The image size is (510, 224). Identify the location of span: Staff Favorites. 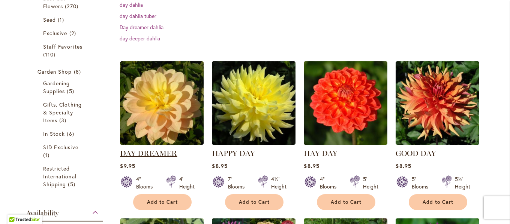
(63, 46).